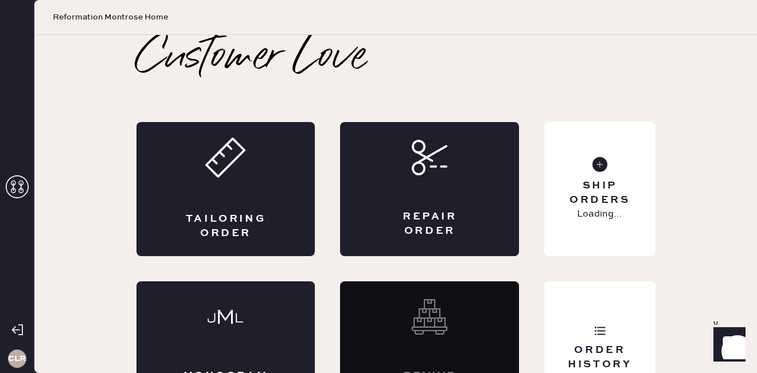  What do you see at coordinates (110, 17) in the screenshot?
I see `span: Reformation Montrose Home` at bounding box center [110, 17].